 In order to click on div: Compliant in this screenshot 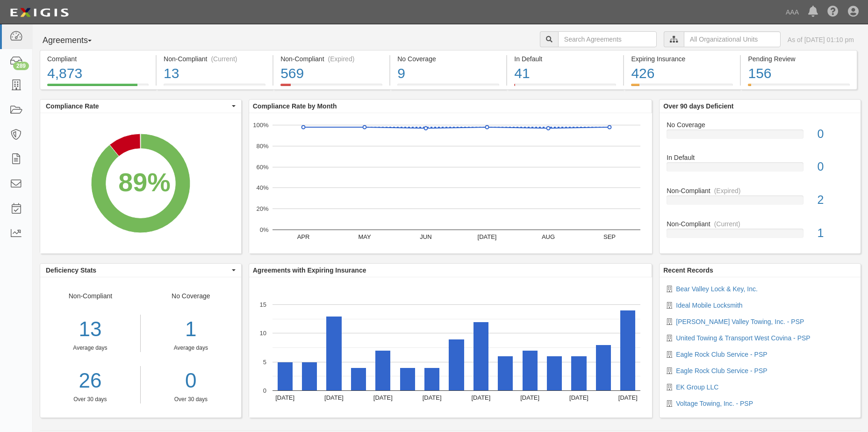, I will do `click(98, 59)`.